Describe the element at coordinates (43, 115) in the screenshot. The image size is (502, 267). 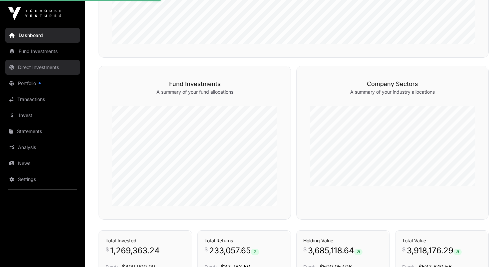
I see `a: Invest` at that location.